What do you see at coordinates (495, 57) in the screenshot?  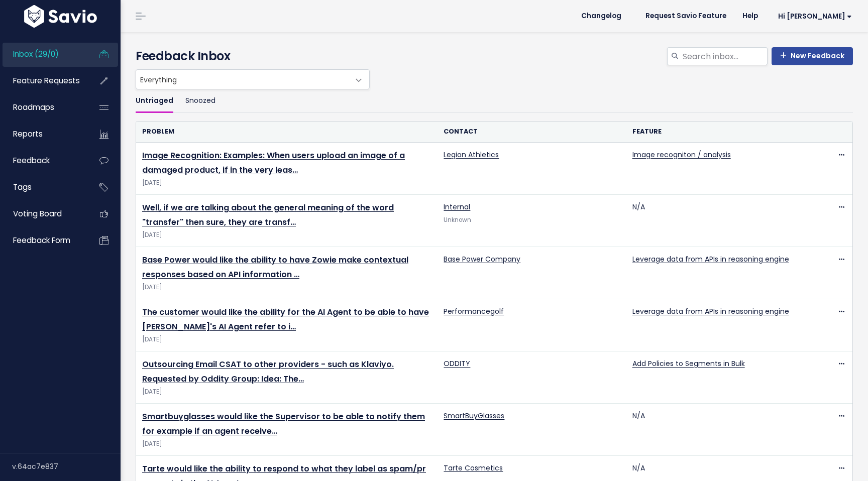 I see `h4: Feedback Inbox` at bounding box center [495, 57].